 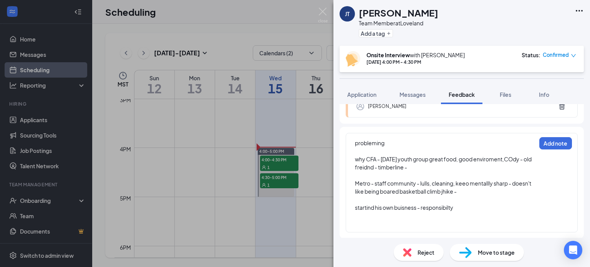 I want to click on span: probleming, so click(x=370, y=143).